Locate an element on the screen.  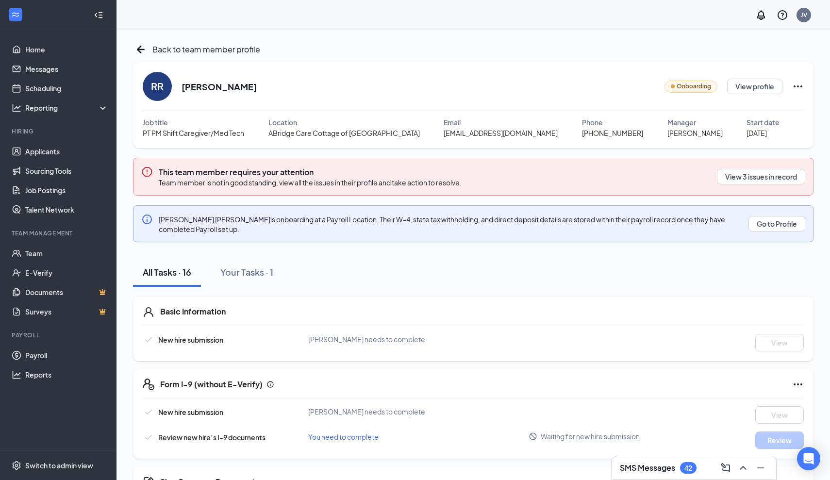
svg: ChevronUp is located at coordinates (743, 468).